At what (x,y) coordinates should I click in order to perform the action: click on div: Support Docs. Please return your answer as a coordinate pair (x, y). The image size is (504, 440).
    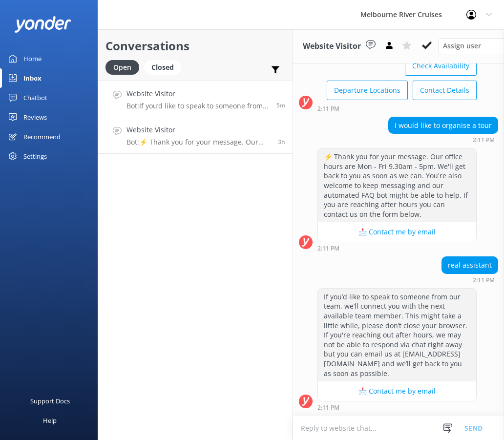
    Looking at the image, I should click on (50, 401).